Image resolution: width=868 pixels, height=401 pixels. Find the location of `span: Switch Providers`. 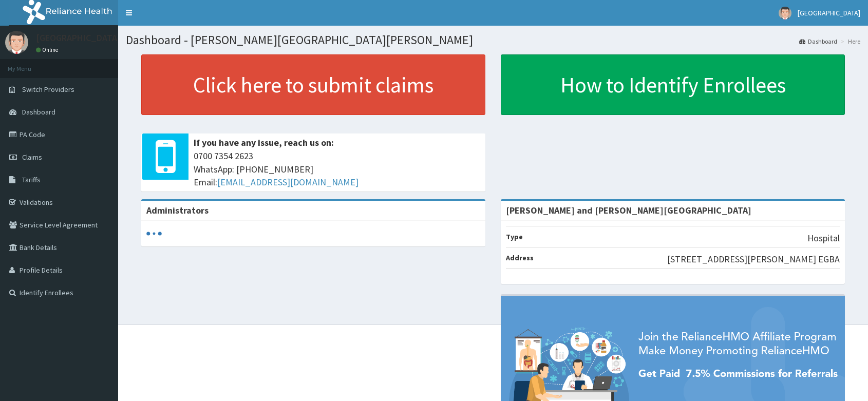

span: Switch Providers is located at coordinates (48, 89).